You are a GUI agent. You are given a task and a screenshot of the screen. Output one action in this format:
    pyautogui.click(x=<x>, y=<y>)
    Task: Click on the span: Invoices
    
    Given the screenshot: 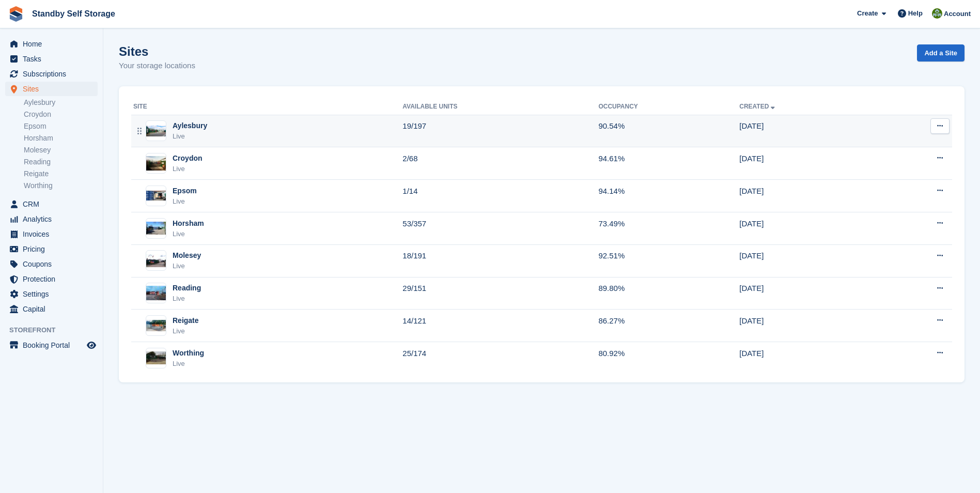 What is the action you would take?
    pyautogui.click(x=54, y=234)
    